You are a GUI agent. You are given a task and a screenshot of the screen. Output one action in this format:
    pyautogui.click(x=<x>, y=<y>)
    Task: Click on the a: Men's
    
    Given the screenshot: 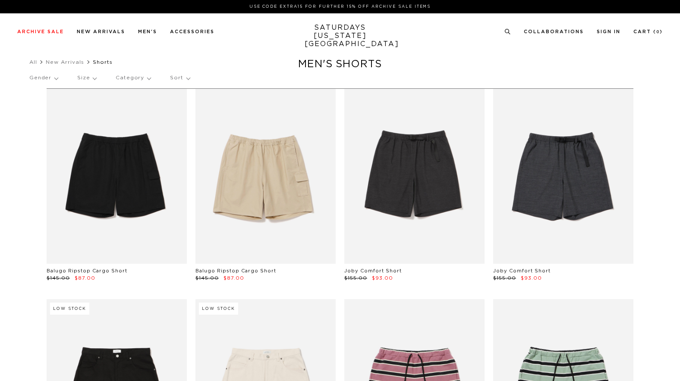 What is the action you would take?
    pyautogui.click(x=148, y=31)
    